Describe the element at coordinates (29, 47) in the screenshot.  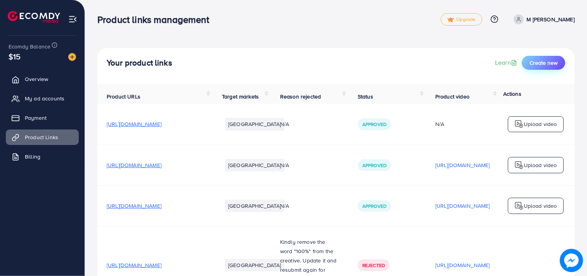
I see `span: Ecomdy Balance` at that location.